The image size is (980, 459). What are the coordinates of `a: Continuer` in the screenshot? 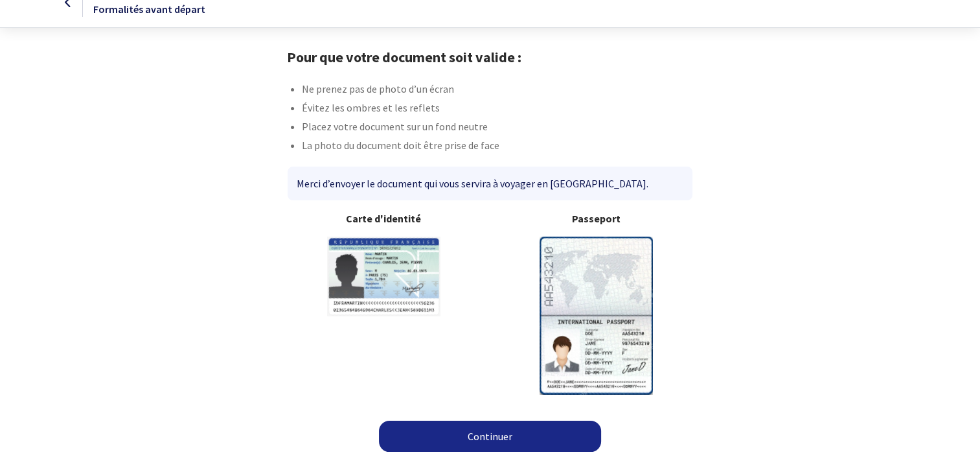 It's located at (490, 436).